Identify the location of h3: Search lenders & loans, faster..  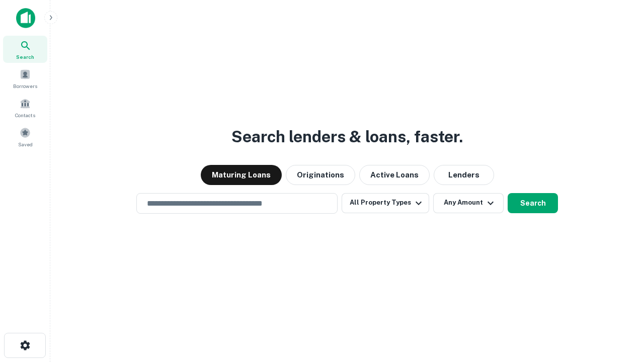
(347, 137).